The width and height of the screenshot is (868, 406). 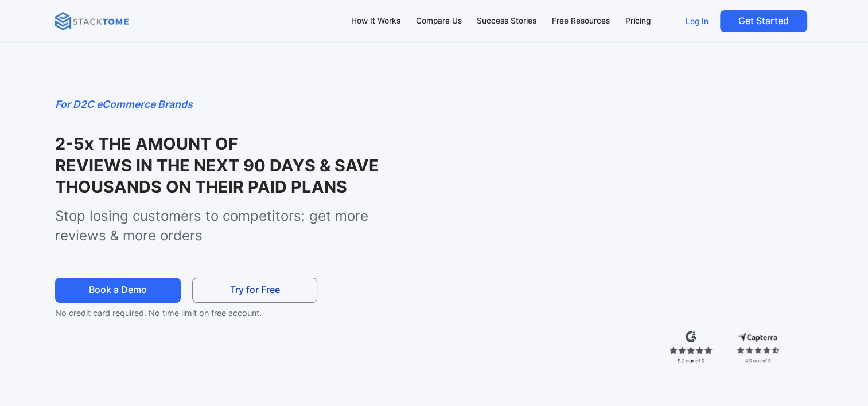 I want to click on a: Compare Us, so click(x=438, y=21).